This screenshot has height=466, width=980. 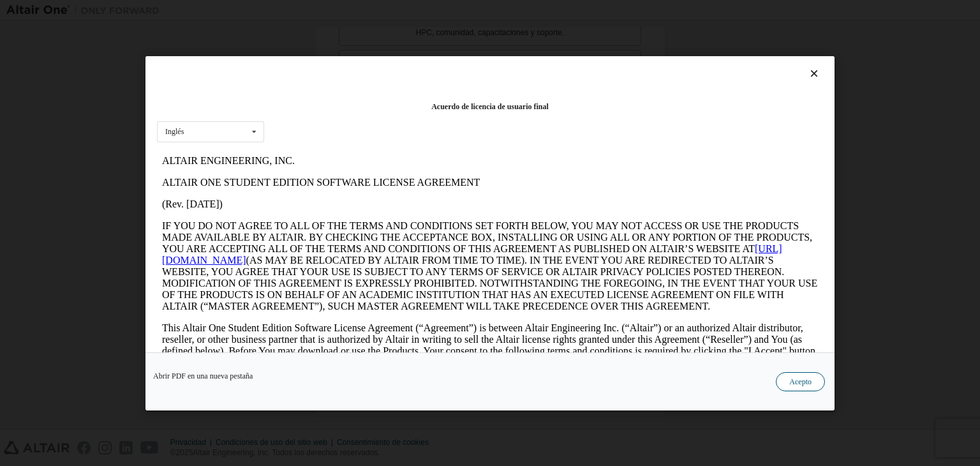 What do you see at coordinates (203, 376) in the screenshot?
I see `font: Abrir PDF en una nueva pestaña` at bounding box center [203, 376].